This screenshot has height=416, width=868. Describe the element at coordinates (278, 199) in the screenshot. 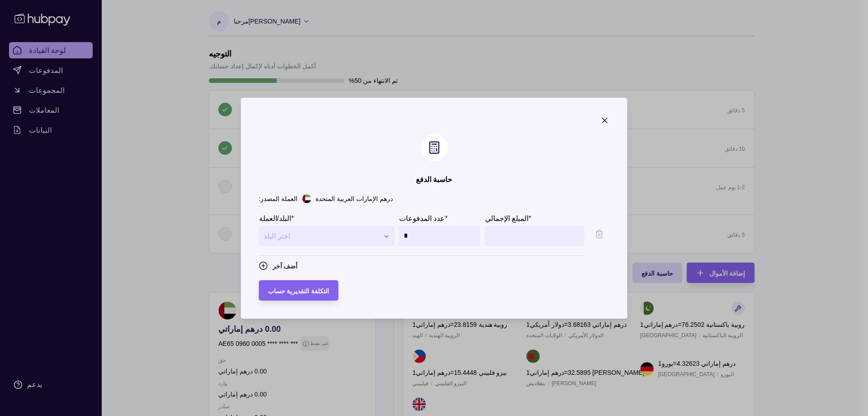

I see `font: العملة المصدر:` at that location.